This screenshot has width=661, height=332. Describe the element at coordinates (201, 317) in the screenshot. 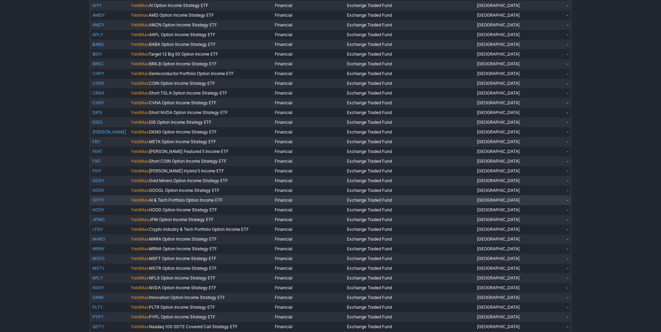

I see `td: PYPL Option Income Strategy ETF` at that location.